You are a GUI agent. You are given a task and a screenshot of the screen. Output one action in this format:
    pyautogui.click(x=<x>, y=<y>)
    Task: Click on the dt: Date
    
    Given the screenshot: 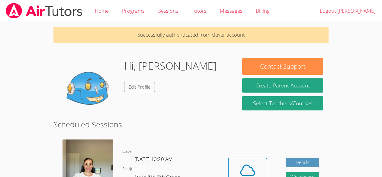 What is the action you would take?
    pyautogui.click(x=127, y=151)
    